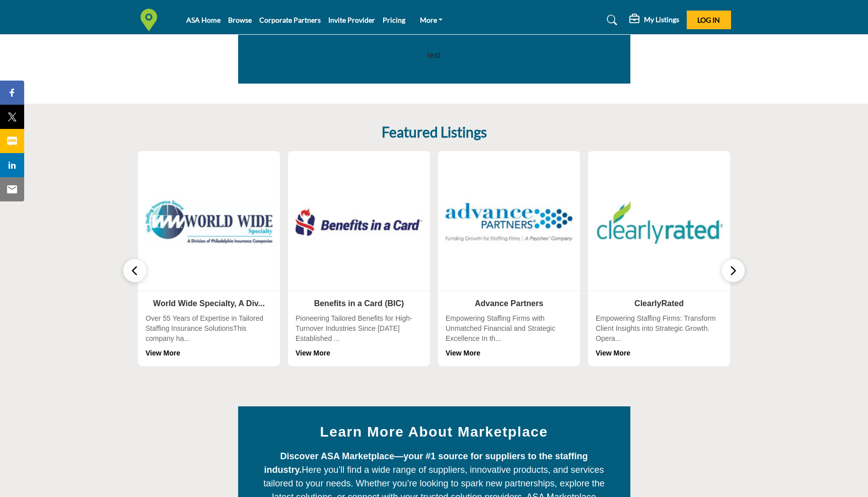 The image size is (868, 497). What do you see at coordinates (610, 20) in the screenshot?
I see `a: Search` at bounding box center [610, 20].